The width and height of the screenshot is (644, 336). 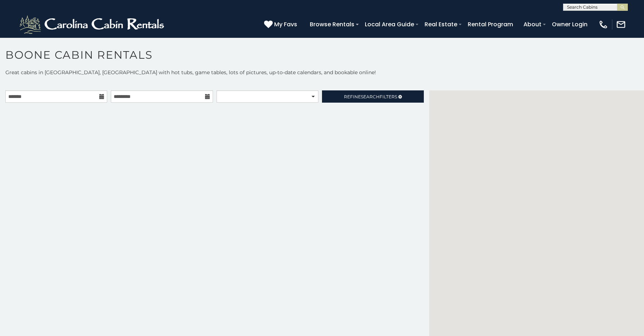 I want to click on a: Rental Program, so click(x=491, y=24).